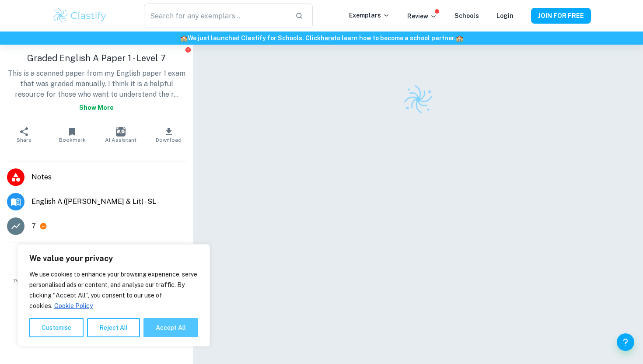  I want to click on span: Download, so click(169, 140).